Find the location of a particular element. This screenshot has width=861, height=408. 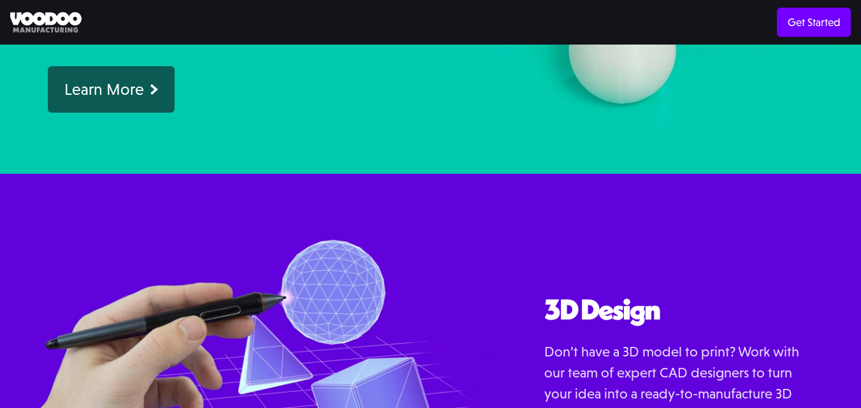

a: Get Started is located at coordinates (814, 22).